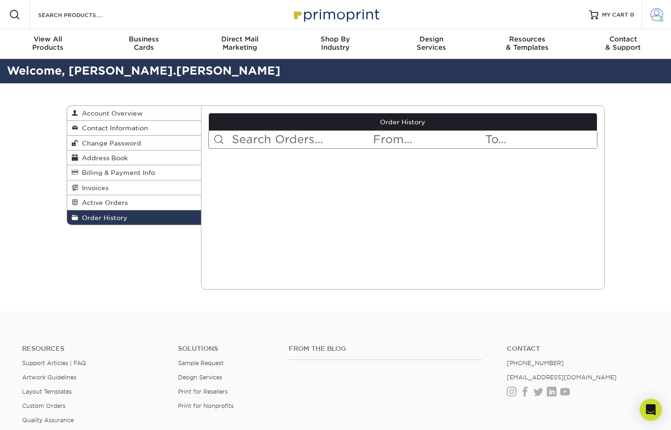 Image resolution: width=671 pixels, height=430 pixels. I want to click on span: Active Orders, so click(103, 202).